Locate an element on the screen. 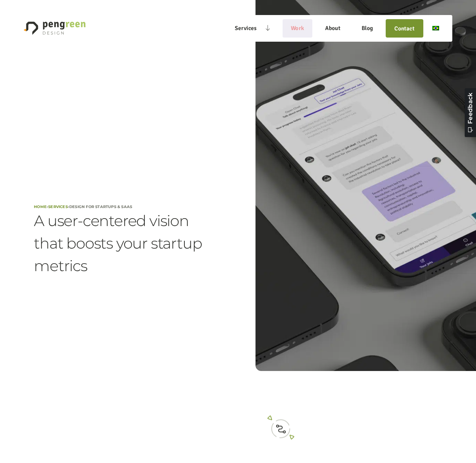  span: A user-centered vision that boosts your startup metrics is located at coordinates (127, 243).